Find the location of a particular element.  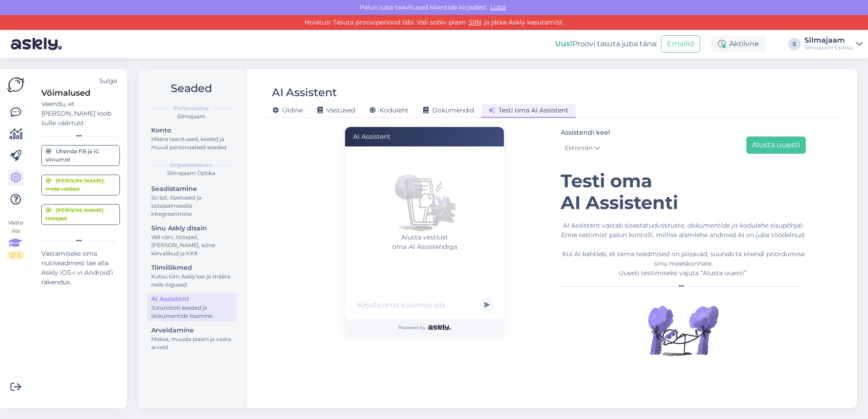

a: TiimiliikmedKutsu tiim Askly'sse ja määra neile õigused is located at coordinates (192, 276).